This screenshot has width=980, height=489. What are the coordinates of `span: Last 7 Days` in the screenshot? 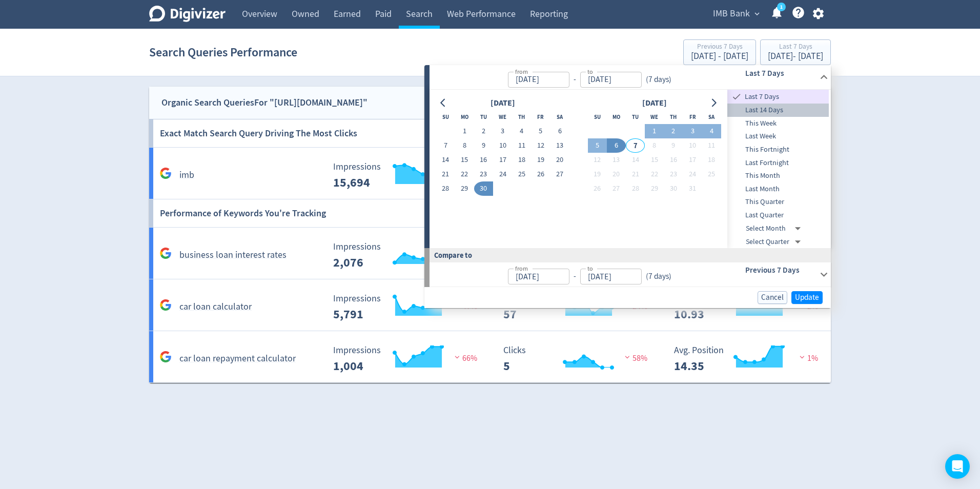 It's located at (786, 97).